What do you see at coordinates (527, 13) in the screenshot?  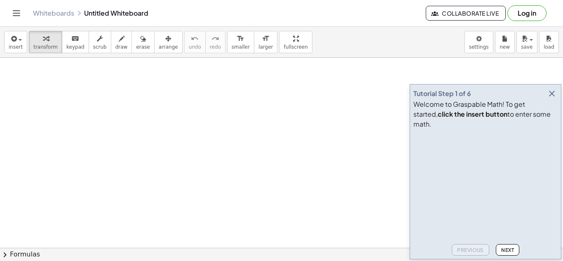 I see `button: Log in` at bounding box center [527, 13].